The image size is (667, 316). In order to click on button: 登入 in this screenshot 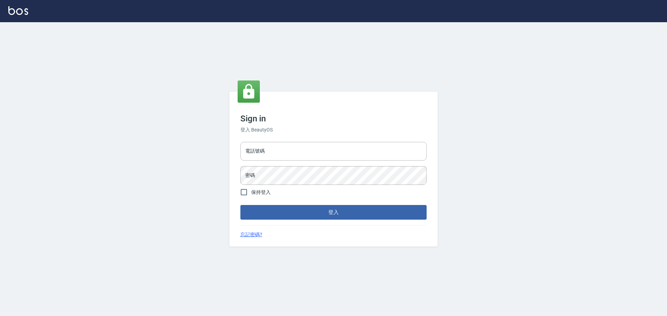, I will do `click(333, 213)`.